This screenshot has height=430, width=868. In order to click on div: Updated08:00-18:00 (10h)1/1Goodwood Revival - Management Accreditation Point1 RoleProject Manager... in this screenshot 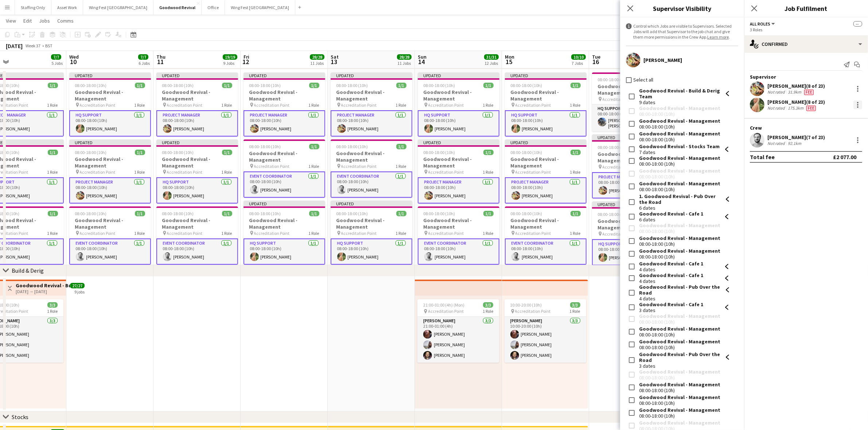, I will do `click(372, 104)`.